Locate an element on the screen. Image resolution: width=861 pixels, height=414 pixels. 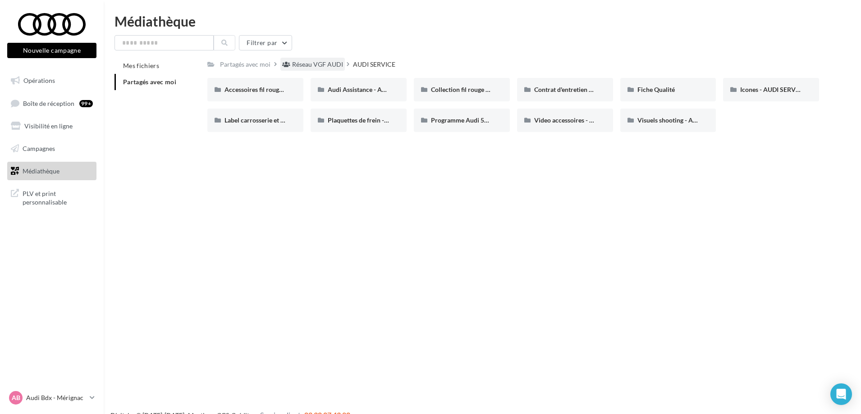
span: Accessoires fil rouge - AUDI SERVICE is located at coordinates (277, 89).